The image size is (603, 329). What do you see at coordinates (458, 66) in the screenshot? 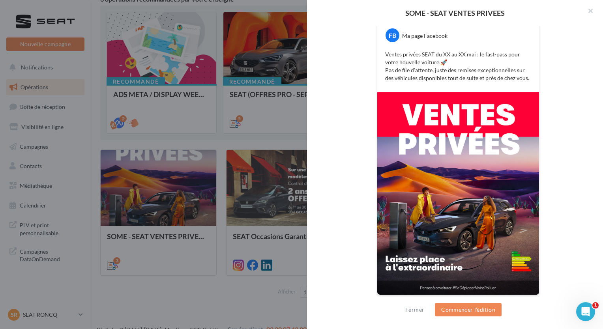
I see `p: Ventes privées SEAT du XX au XX mai : le fast-pass pour votre nouvelle voiture.🚀 Pas de file d’at...` at bounding box center [458, 66].